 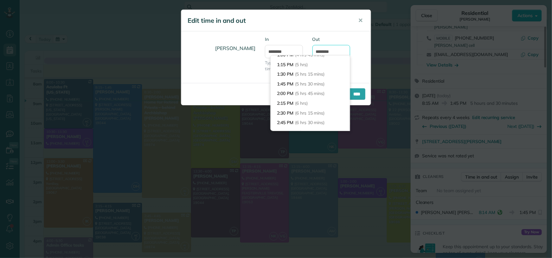 What do you see at coordinates (310, 123) in the screenshot?
I see `li: 2:45 PM` at bounding box center [310, 123].